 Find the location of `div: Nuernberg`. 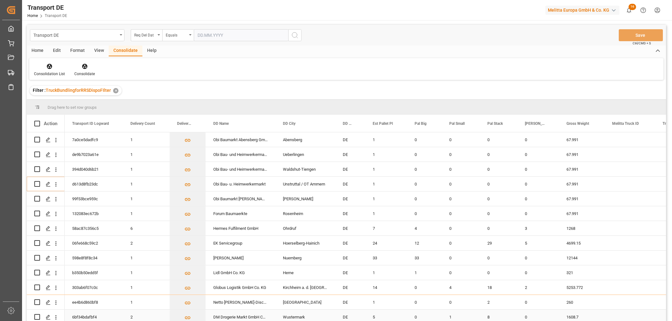

div: Nuernberg is located at coordinates (305, 258).